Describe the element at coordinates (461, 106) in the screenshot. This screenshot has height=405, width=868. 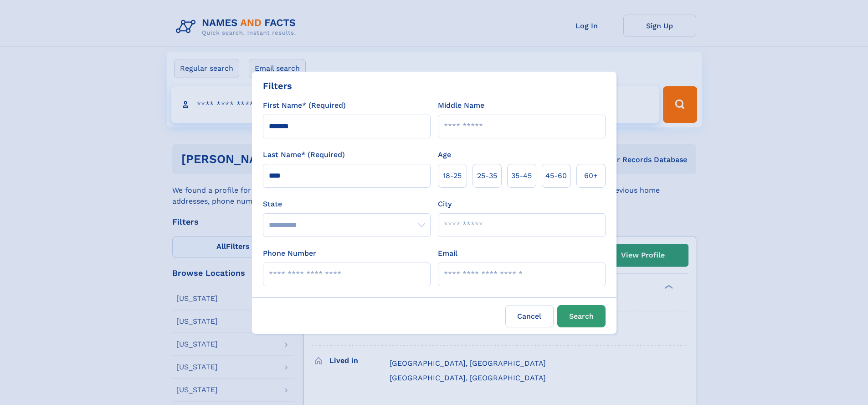
I see `label: Middle Name` at that location.